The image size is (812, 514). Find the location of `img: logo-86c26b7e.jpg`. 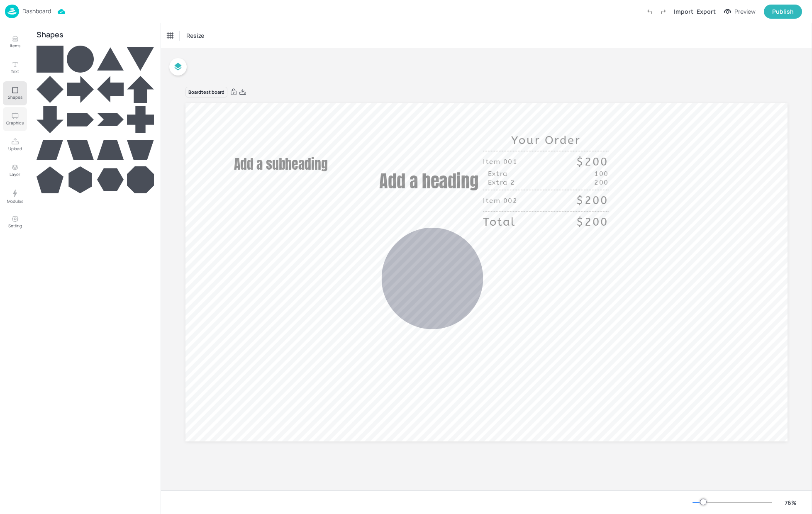

img: logo-86c26b7e.jpg is located at coordinates (12, 11).